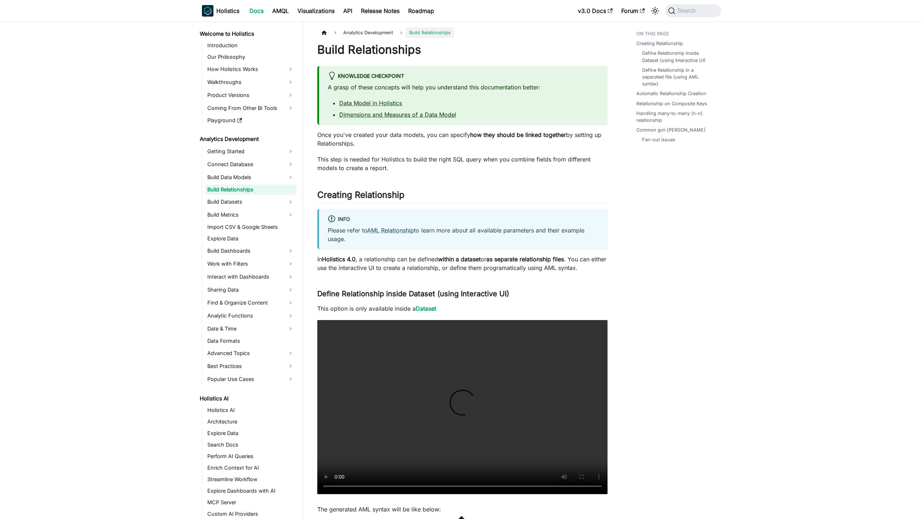 Image resolution: width=923 pixels, height=519 pixels. What do you see at coordinates (462, 407) in the screenshot?
I see `video: Your browser does not support embedding video, but you can .` at bounding box center [462, 407].